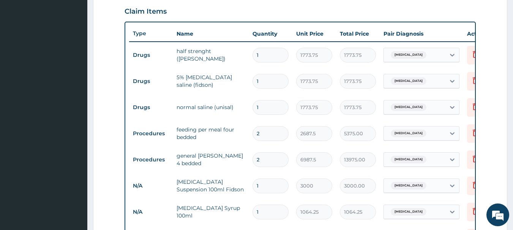  I want to click on th: Unit Price, so click(314, 34).